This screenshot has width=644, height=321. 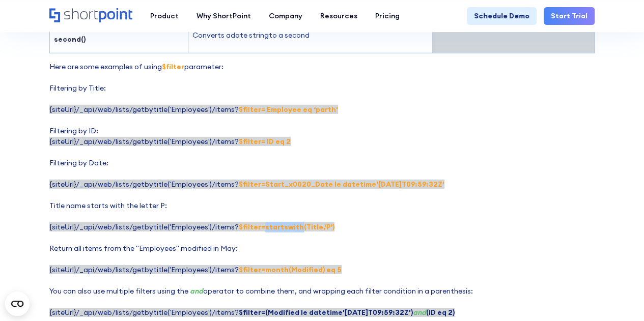 I want to click on a: Resources, so click(x=339, y=16).